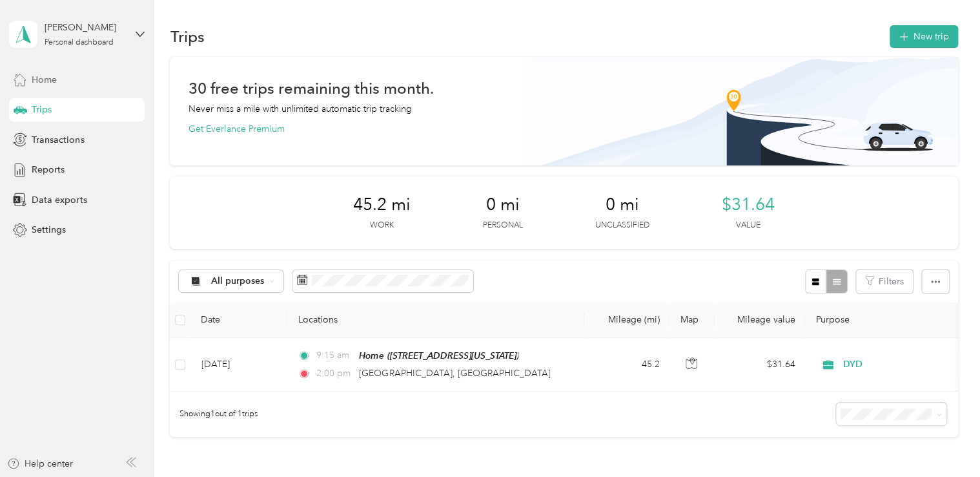 Image resolution: width=980 pixels, height=477 pixels. What do you see at coordinates (48, 229) in the screenshot?
I see `span: Settings` at bounding box center [48, 229].